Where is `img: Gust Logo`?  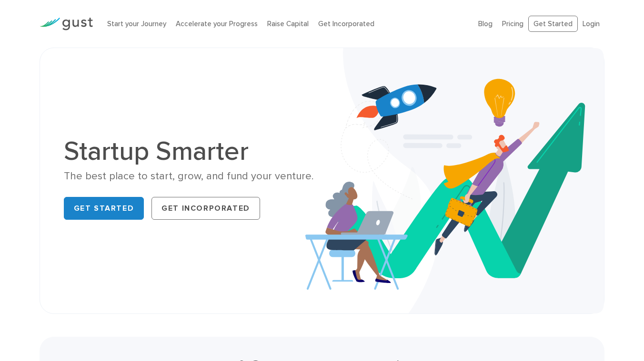 img: Gust Logo is located at coordinates (66, 24).